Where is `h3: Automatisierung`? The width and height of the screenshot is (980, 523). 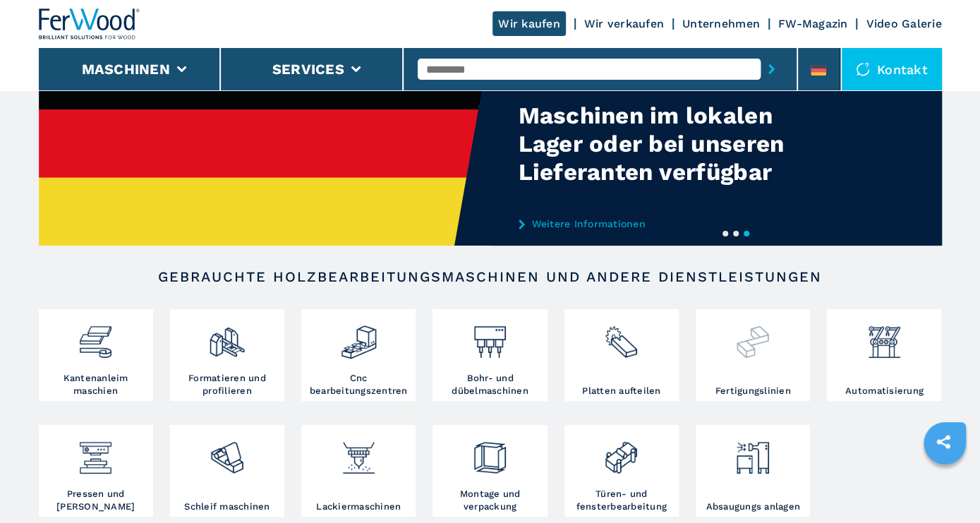 h3: Automatisierung is located at coordinates (884, 391).